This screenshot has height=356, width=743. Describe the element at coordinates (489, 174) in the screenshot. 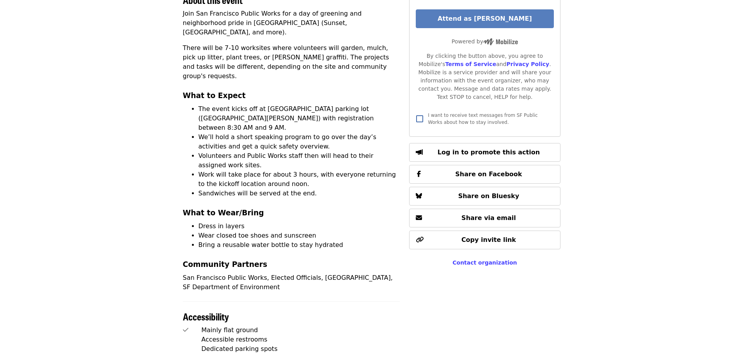

I see `span: Share on Facebook` at that location.